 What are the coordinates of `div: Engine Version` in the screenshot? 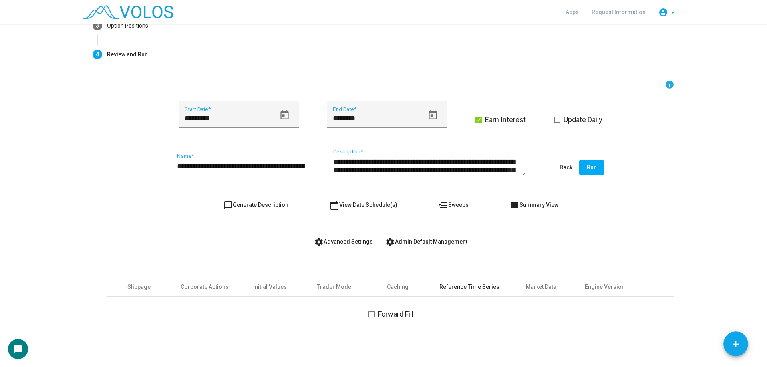 It's located at (605, 287).